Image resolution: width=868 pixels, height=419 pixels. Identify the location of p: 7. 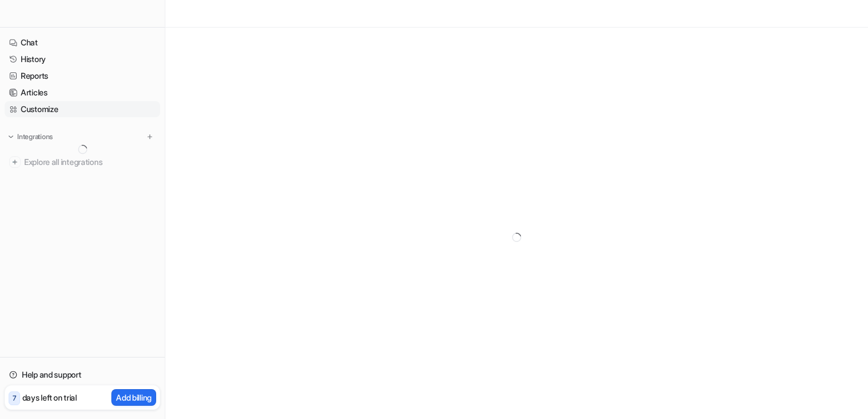
(15, 398).